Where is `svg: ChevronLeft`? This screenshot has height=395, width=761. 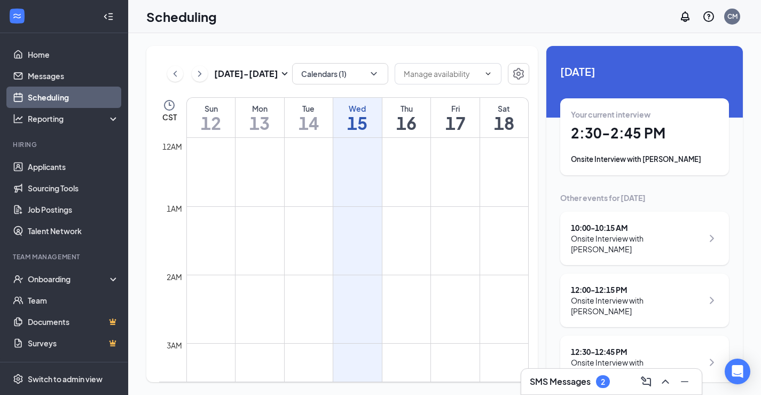
svg: ChevronLeft is located at coordinates (175, 74).